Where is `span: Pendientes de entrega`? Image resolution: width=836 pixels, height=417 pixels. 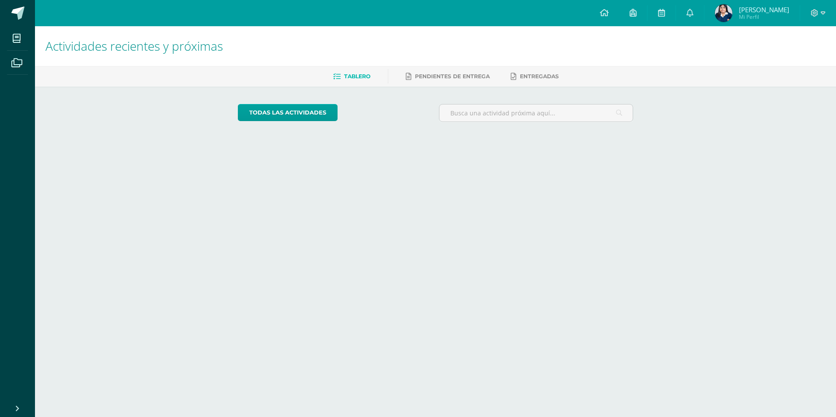 span: Pendientes de entrega is located at coordinates (452, 76).